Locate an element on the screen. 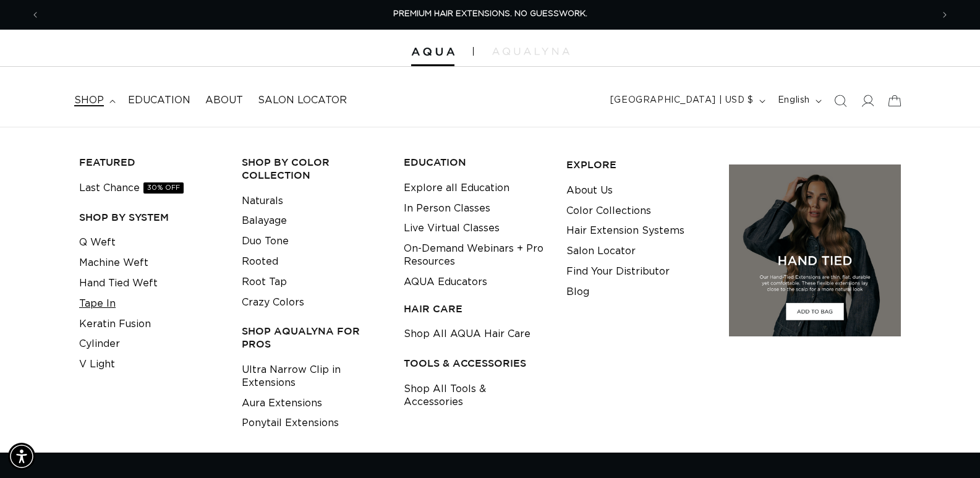 The height and width of the screenshot is (478, 980). a: Hair Extension Systems is located at coordinates (625, 231).